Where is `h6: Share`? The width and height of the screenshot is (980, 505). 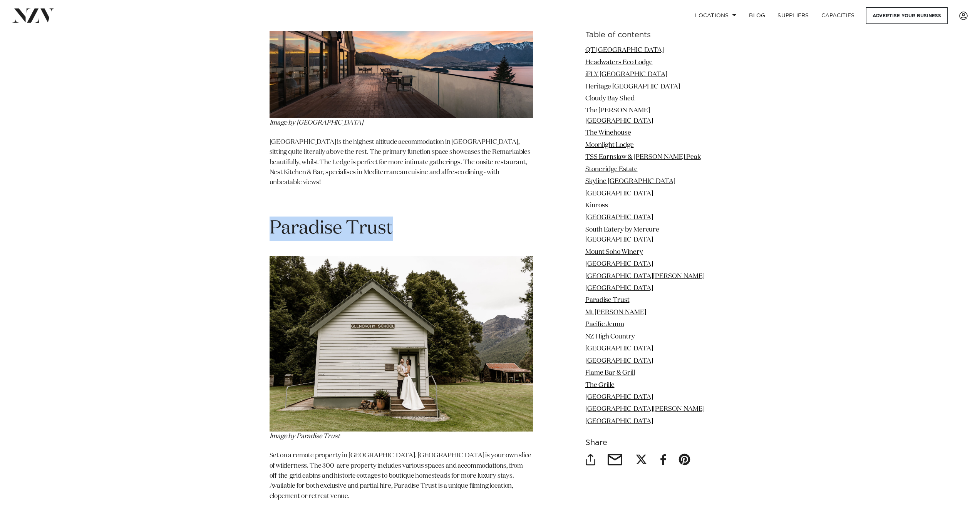
h6: Share is located at coordinates (648, 443).